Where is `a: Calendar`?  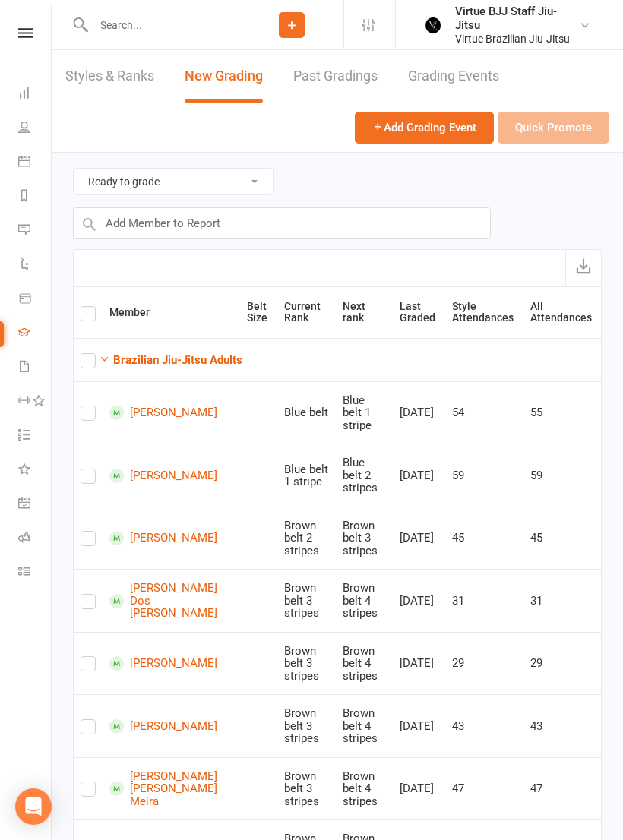
a: Calendar is located at coordinates (35, 162).